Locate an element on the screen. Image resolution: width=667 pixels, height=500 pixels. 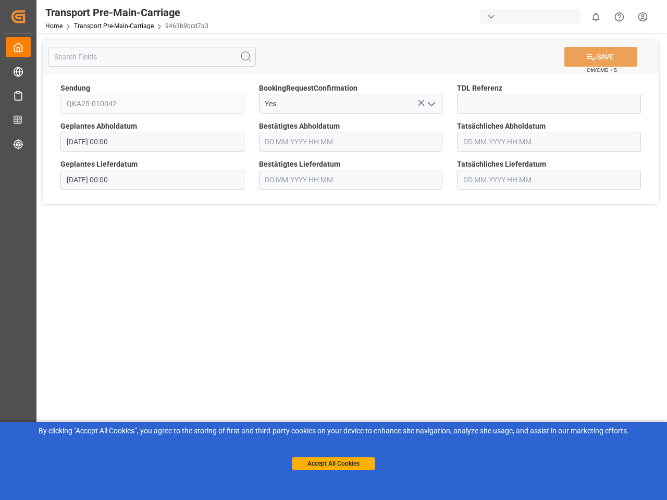
button: open menu is located at coordinates (431, 104).